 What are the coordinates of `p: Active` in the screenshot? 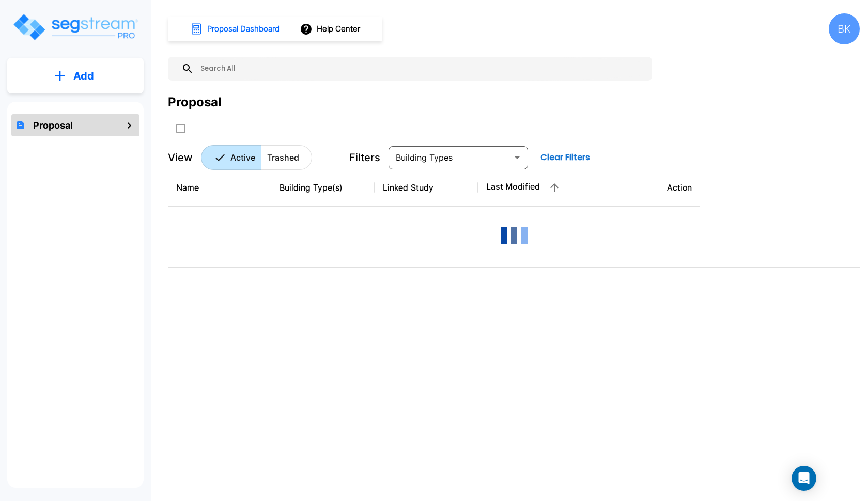 It's located at (243, 158).